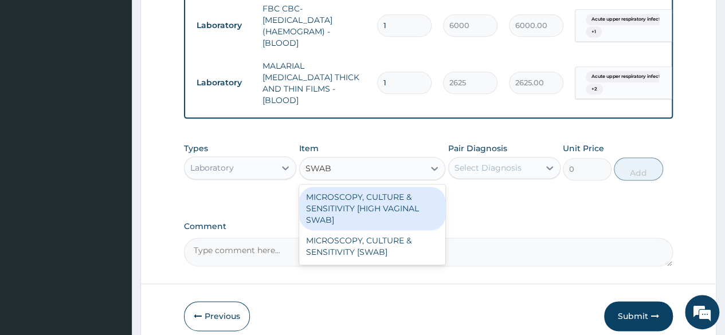 The width and height of the screenshot is (725, 335). Describe the element at coordinates (34, 72) in the screenshot. I see `img: d_794563401_company_1708531726252_794563401` at that location.